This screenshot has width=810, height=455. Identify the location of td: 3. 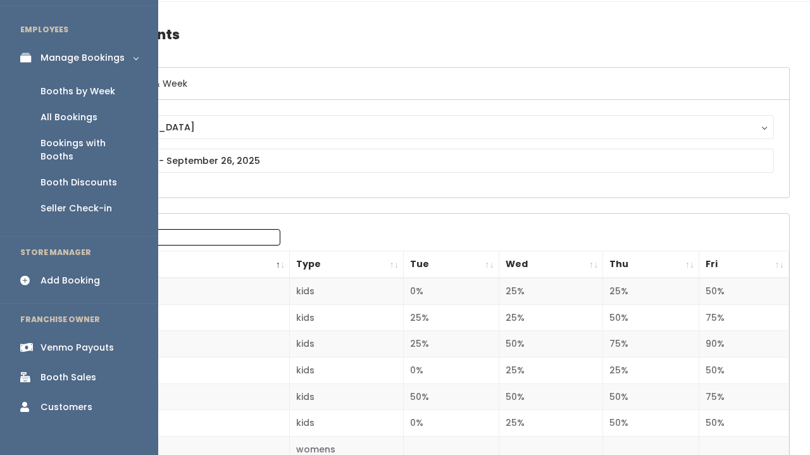
(177, 344).